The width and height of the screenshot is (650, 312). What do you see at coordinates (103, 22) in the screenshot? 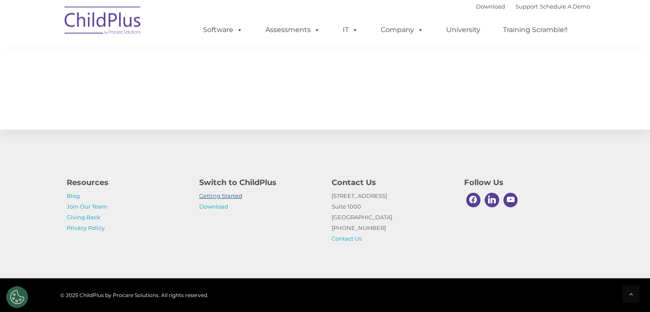
I see `img: ChildPlus by Procare Solutions` at bounding box center [103, 22].